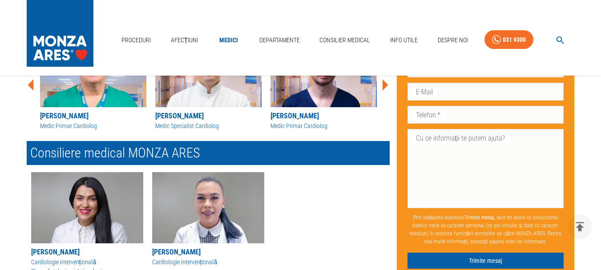  I want to click on a: Medici, so click(228, 40).